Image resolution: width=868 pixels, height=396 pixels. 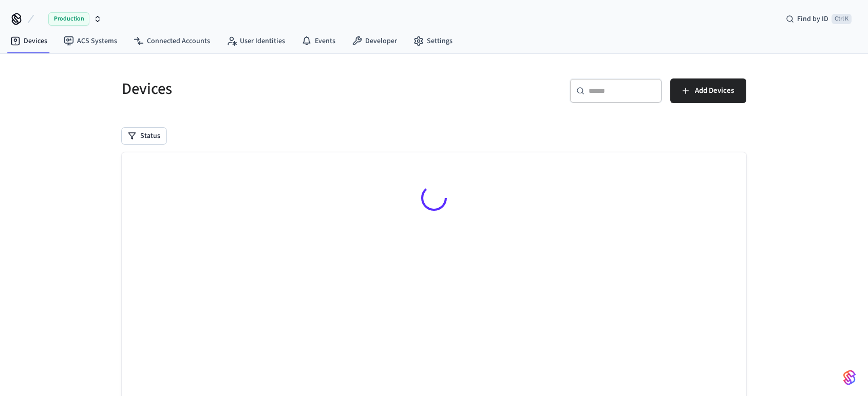 I want to click on a: Settings, so click(x=433, y=41).